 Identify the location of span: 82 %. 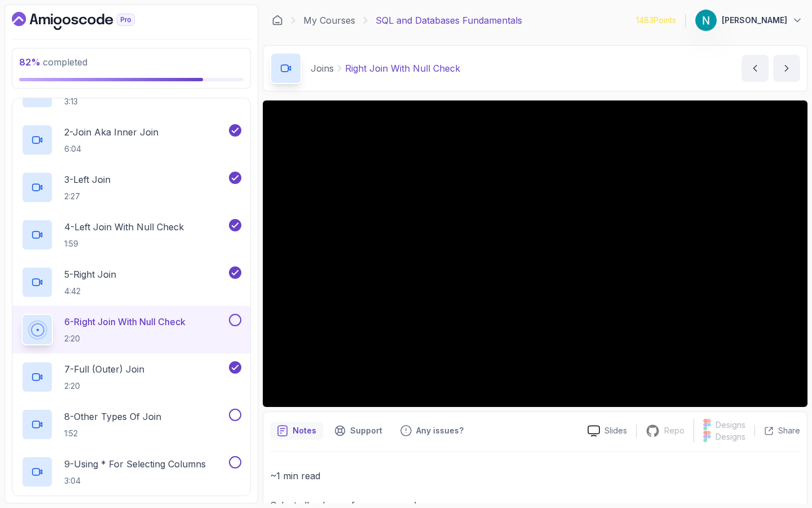
(30, 62).